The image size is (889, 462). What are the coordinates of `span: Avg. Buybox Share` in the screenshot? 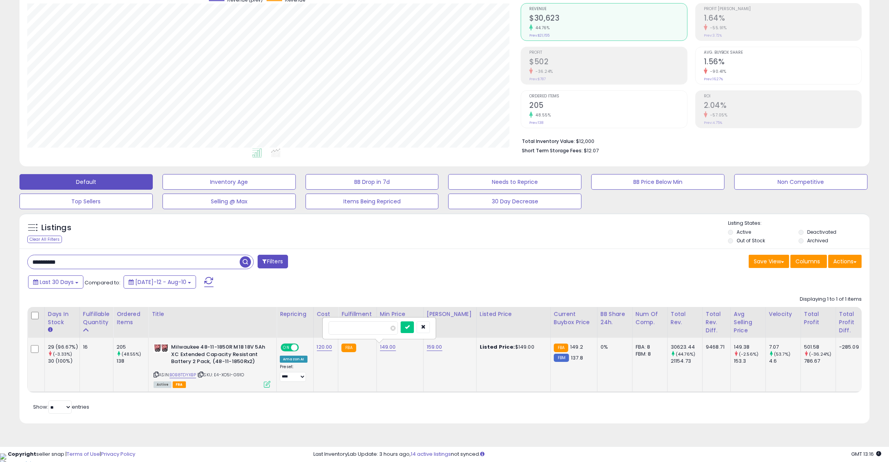 It's located at (783, 53).